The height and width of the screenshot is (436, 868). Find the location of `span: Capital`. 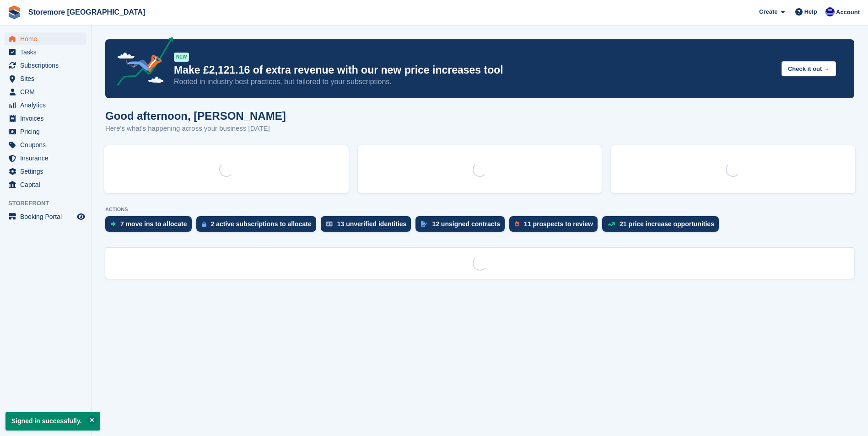

span: Capital is located at coordinates (48, 185).